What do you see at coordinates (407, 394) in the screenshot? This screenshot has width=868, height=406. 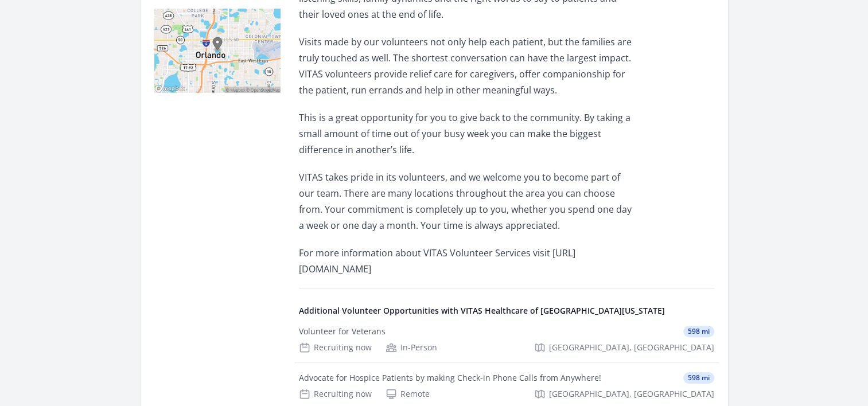 I see `div: Remote` at bounding box center [407, 394].